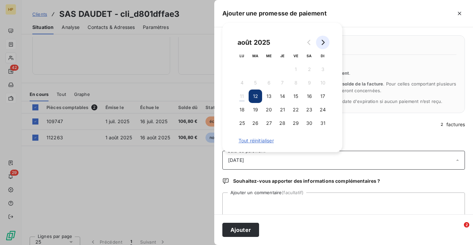 The height and width of the screenshot is (245, 473). What do you see at coordinates (323, 96) in the screenshot?
I see `button: 17` at bounding box center [323, 96].